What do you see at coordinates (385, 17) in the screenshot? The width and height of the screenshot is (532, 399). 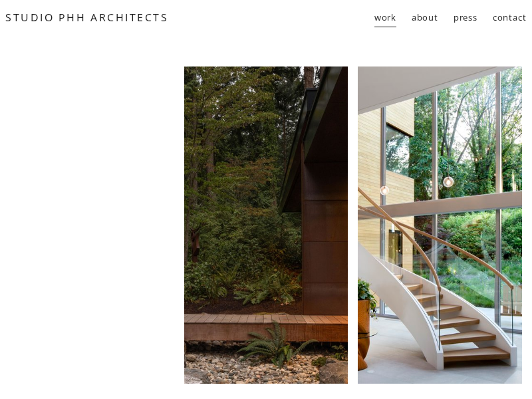 I see `span: work` at bounding box center [385, 17].